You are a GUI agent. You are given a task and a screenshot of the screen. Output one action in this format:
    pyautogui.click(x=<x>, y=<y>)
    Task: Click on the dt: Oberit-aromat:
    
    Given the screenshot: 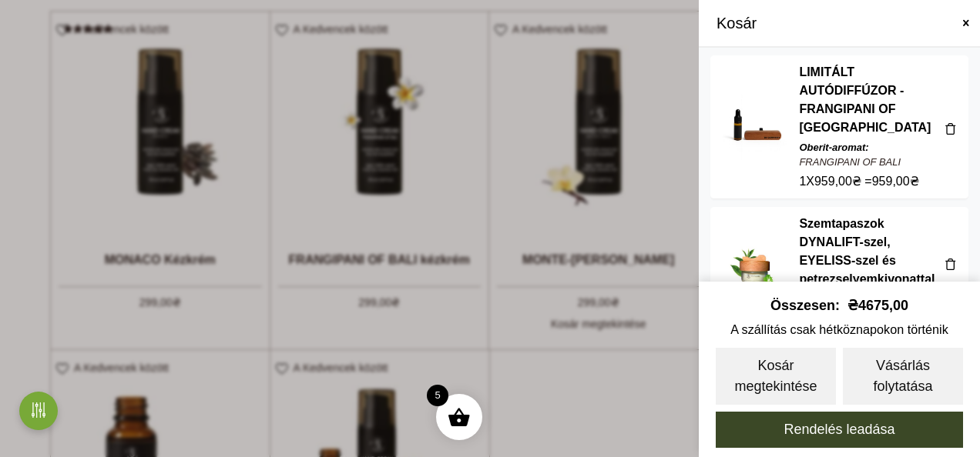 What is the action you would take?
    pyautogui.click(x=833, y=148)
    